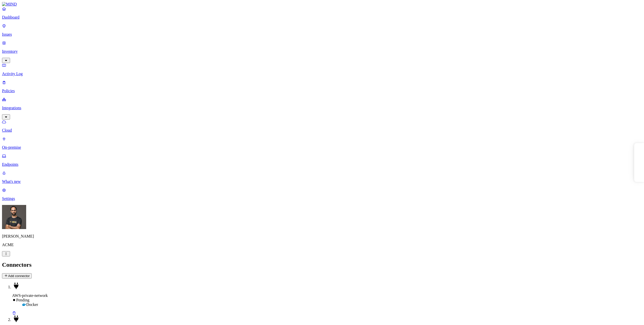 This screenshot has height=325, width=644. I want to click on img: MIND, so click(9, 4).